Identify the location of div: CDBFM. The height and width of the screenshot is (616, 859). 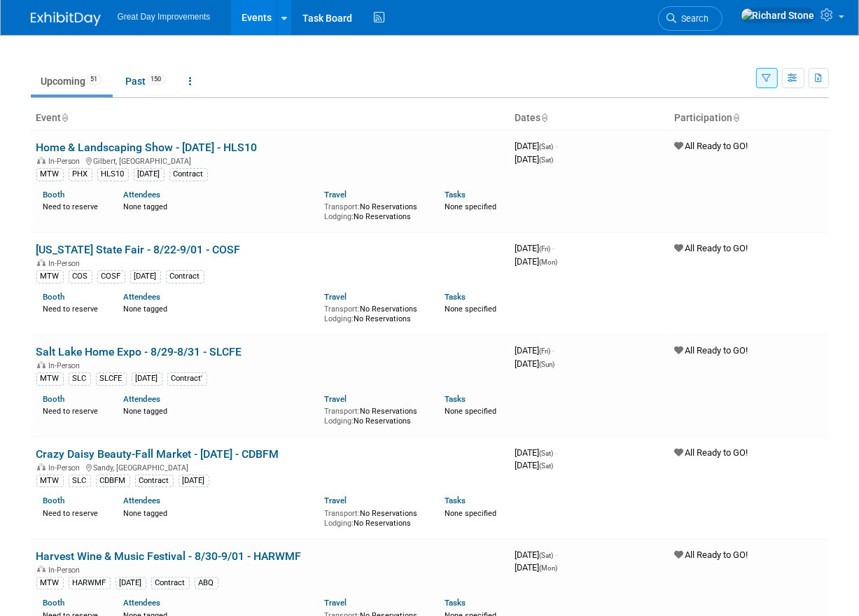
(112, 481).